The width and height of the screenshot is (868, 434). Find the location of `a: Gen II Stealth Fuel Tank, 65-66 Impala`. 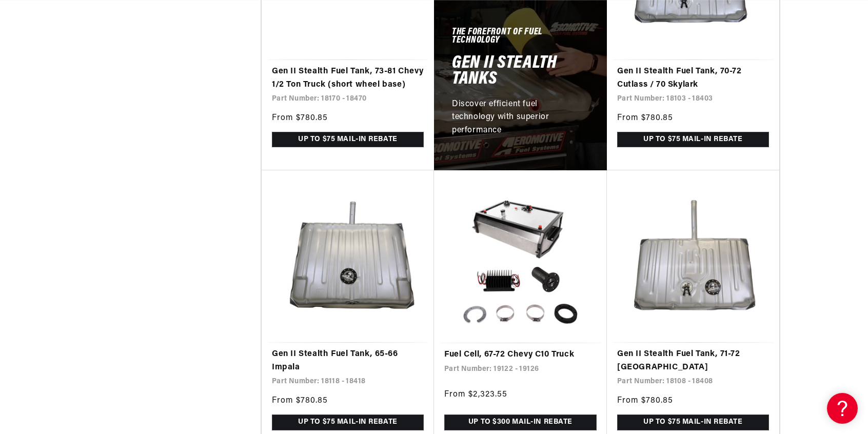

a: Gen II Stealth Fuel Tank, 65-66 Impala is located at coordinates (348, 360).